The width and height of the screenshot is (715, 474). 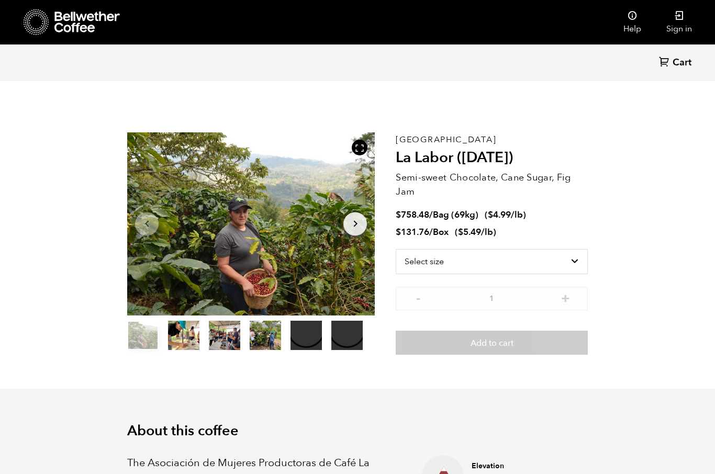 I want to click on h2: About this coffee, so click(x=357, y=431).